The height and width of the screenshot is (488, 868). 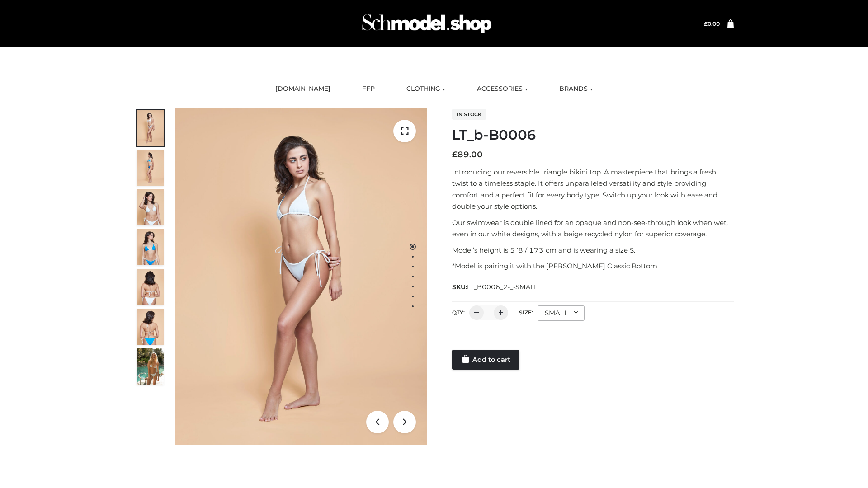 I want to click on p: Model’s height is 5 ‘8 / 173 cm and is wearing a size S., so click(x=592, y=250).